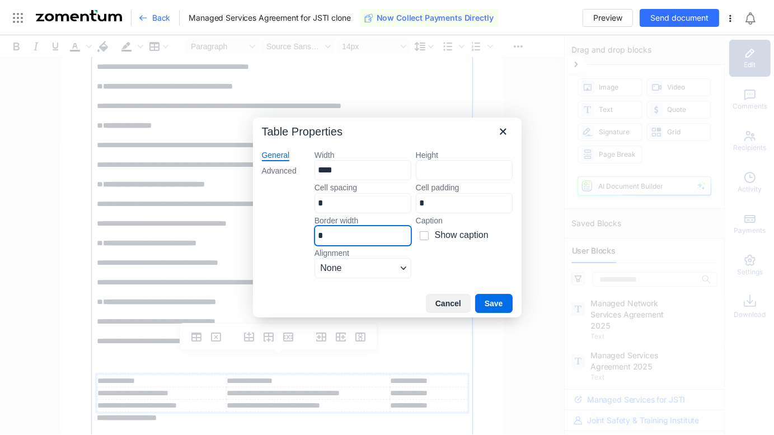 The width and height of the screenshot is (774, 435). I want to click on span: Send document, so click(680, 18).